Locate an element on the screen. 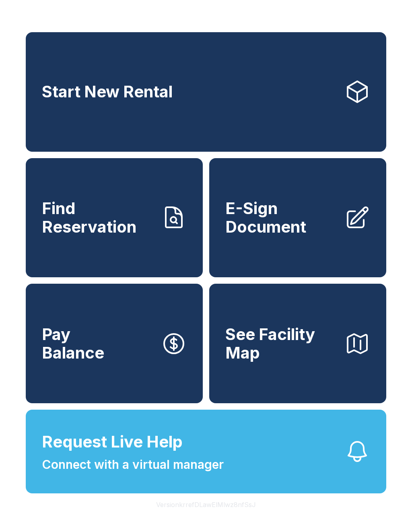 The width and height of the screenshot is (412, 532). span: Pay Balance is located at coordinates (73, 343).